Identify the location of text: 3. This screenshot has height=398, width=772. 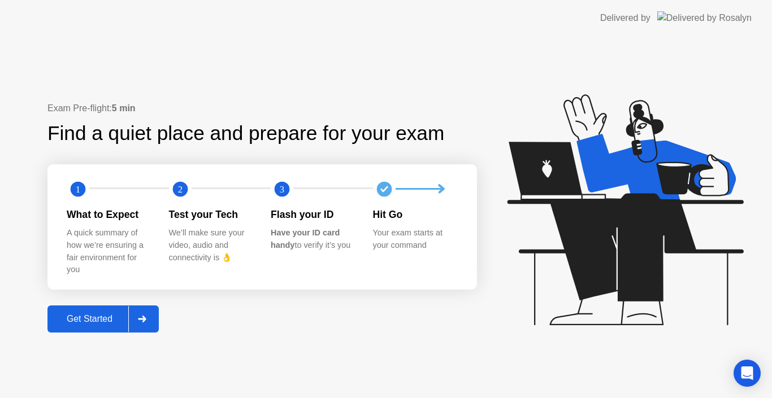
(282, 189).